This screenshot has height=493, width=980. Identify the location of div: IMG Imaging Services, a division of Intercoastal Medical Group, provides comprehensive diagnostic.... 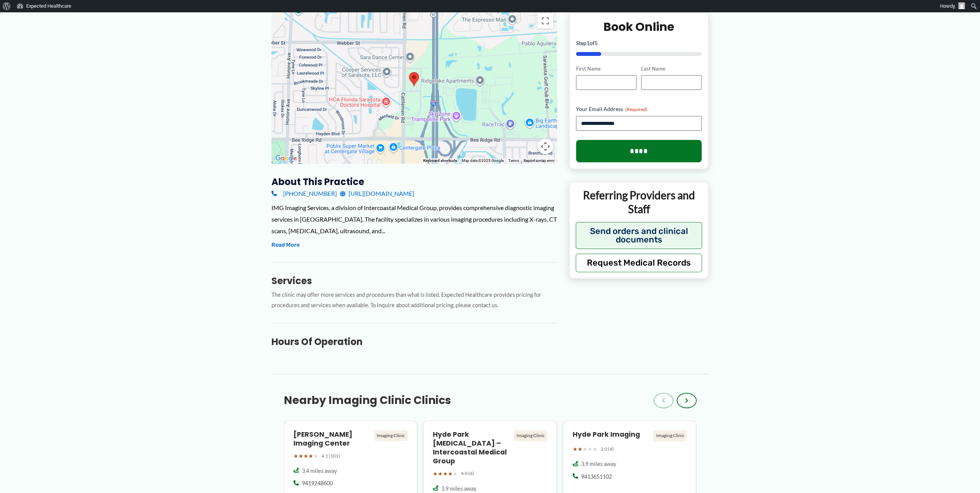
(414, 219).